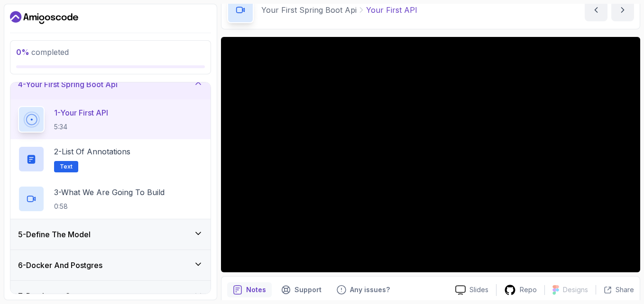 This screenshot has width=644, height=304. What do you see at coordinates (42, 52) in the screenshot?
I see `span: completed` at bounding box center [42, 52].